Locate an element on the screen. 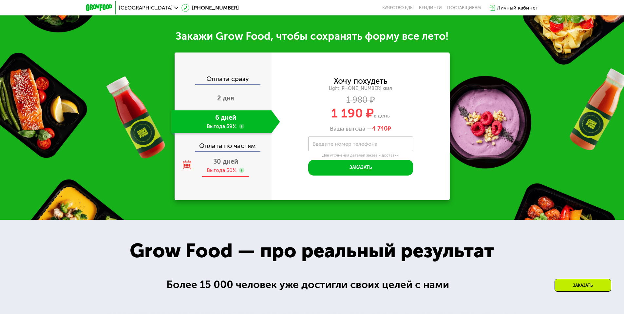 Image resolution: width=624 pixels, height=314 pixels. label: Введите номер телефона is located at coordinates (345, 144).